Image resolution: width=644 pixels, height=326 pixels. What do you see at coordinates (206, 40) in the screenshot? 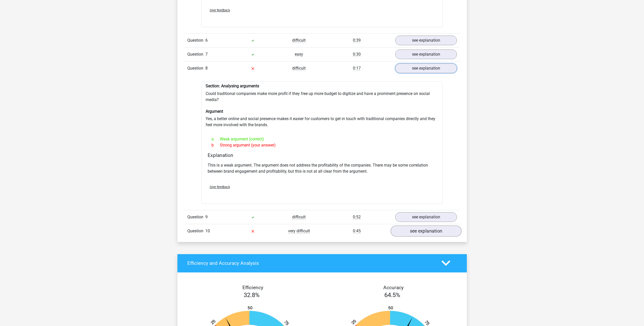
I see `span: 6` at bounding box center [206, 40].